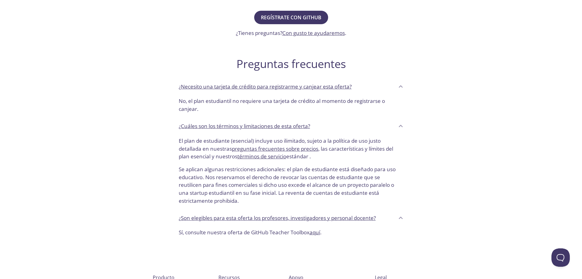  I want to click on font: preguntas frecuentes sobre precios, so click(275, 148).